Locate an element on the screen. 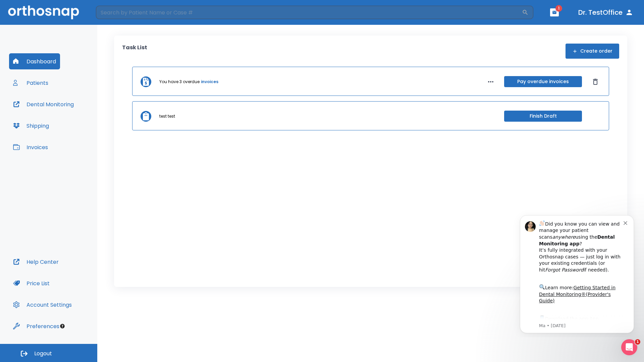 This screenshot has width=644, height=362. a: Shipping is located at coordinates (31, 126).